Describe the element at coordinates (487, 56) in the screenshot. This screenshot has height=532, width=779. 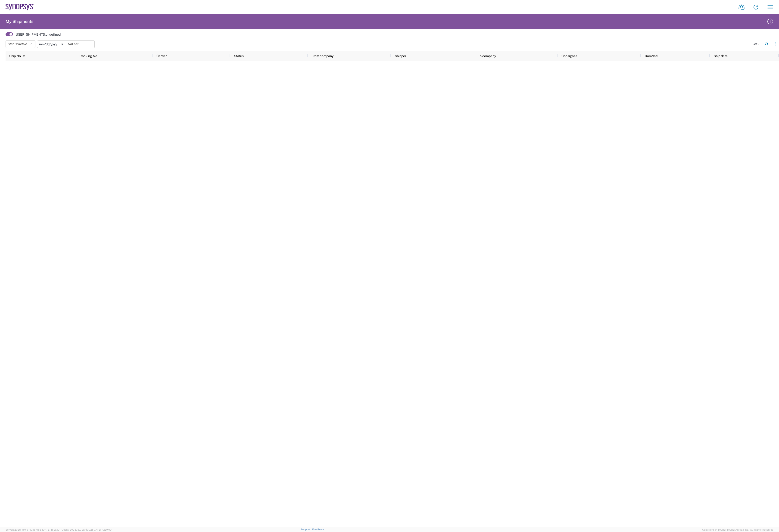
I see `span: To company` at that location.